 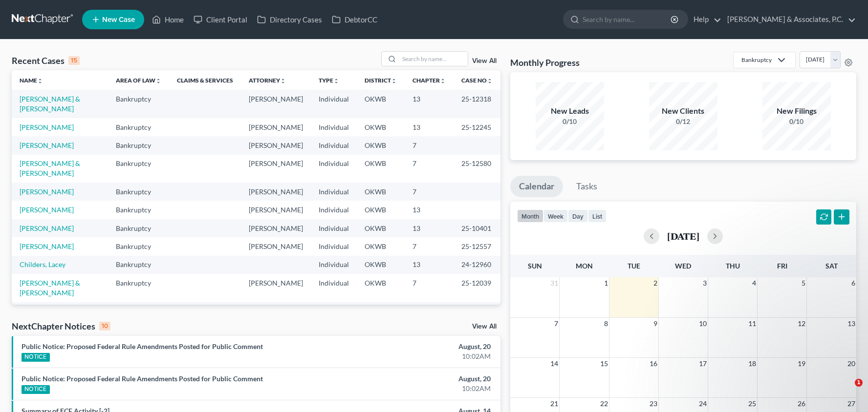 What do you see at coordinates (534, 266) in the screenshot?
I see `span: Sun` at bounding box center [534, 266].